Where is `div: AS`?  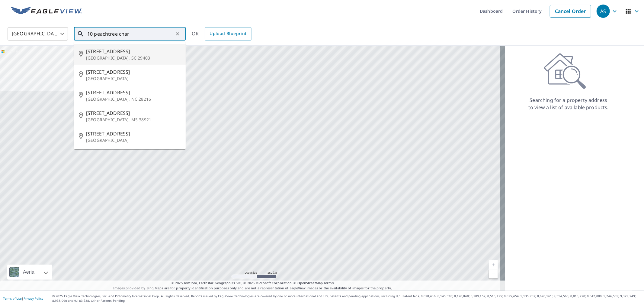
div: AS is located at coordinates (603, 11).